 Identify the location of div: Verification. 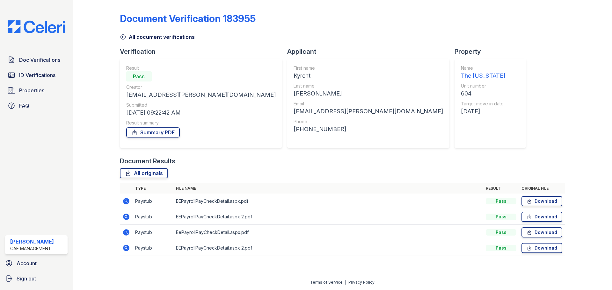
(203, 52).